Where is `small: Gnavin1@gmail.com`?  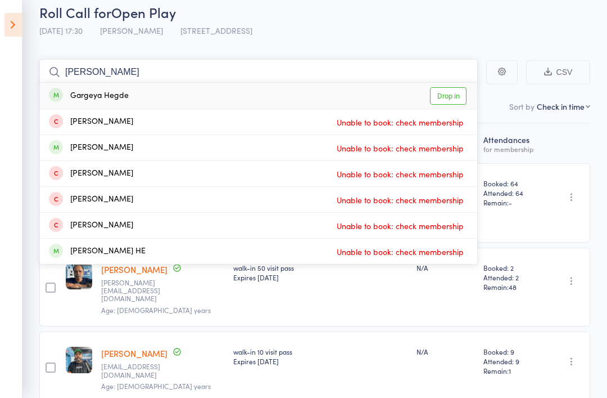
small: Gnavin1@gmail.com is located at coordinates (138, 370).